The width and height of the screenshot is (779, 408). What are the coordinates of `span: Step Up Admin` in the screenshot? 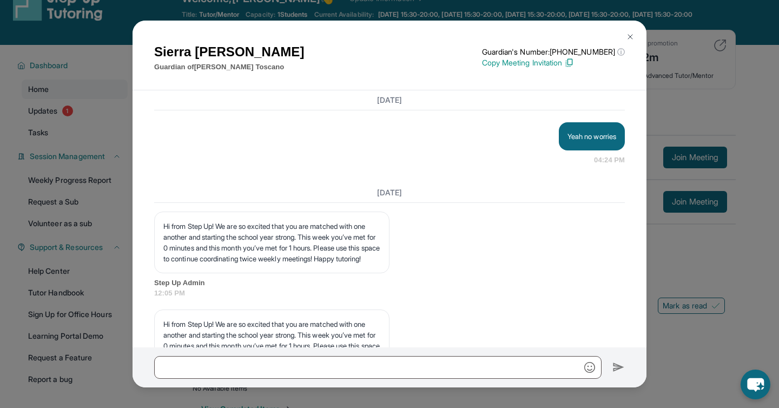 It's located at (389, 283).